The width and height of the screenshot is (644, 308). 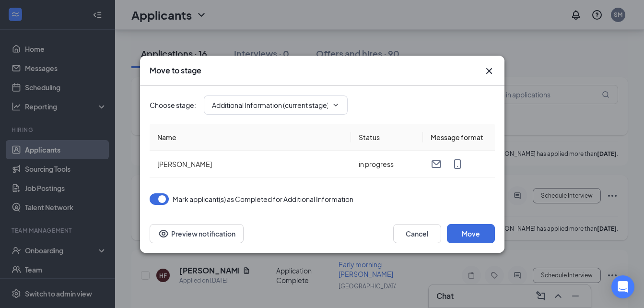 I want to click on button: Move, so click(x=471, y=233).